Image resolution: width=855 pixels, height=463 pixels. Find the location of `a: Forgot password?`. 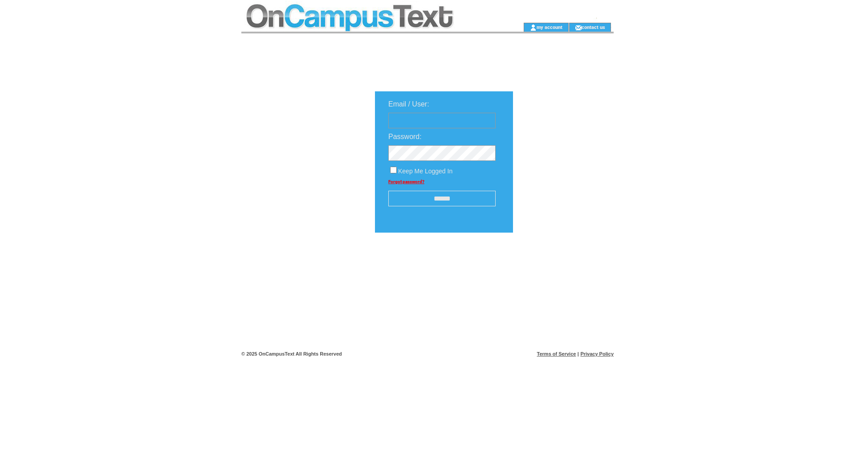

a: Forgot password? is located at coordinates (406, 181).